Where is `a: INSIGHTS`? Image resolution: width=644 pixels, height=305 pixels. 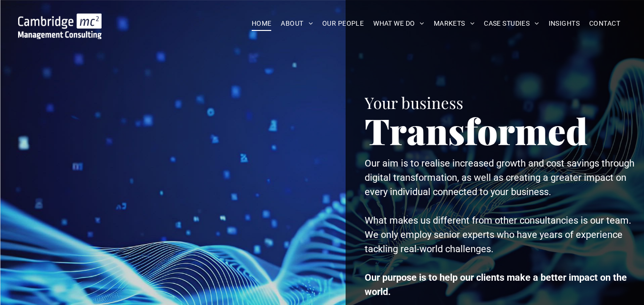
a: INSIGHTS is located at coordinates (564, 23).